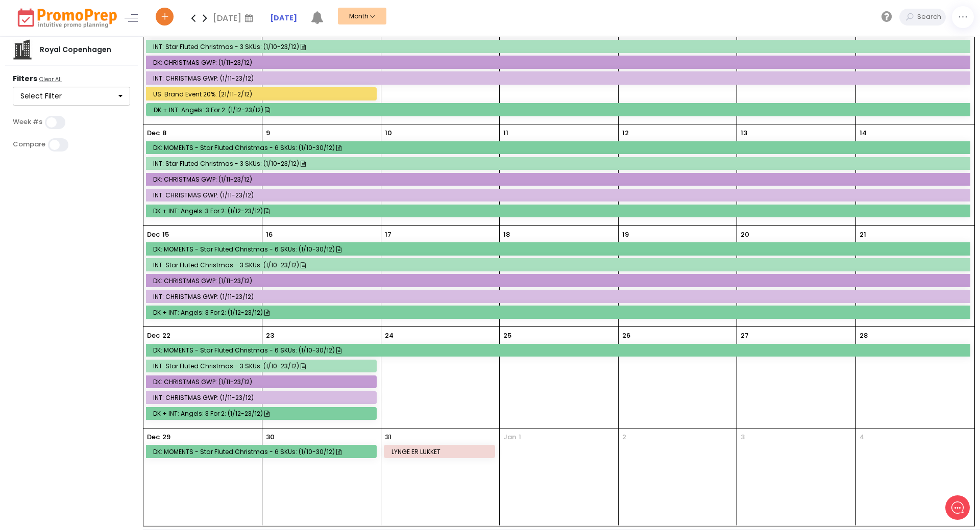 The height and width of the screenshot is (530, 980). I want to click on p: 9, so click(268, 133).